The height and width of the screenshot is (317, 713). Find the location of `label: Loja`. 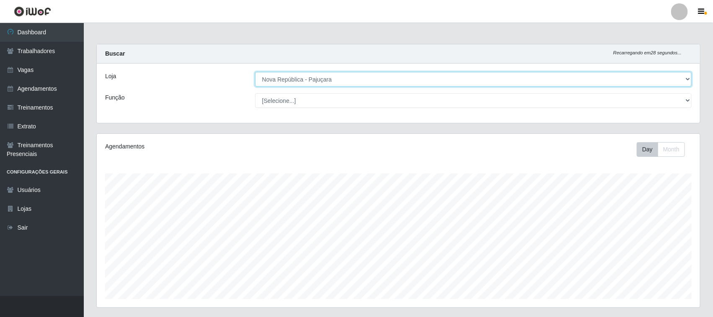

label: Loja is located at coordinates (111, 76).